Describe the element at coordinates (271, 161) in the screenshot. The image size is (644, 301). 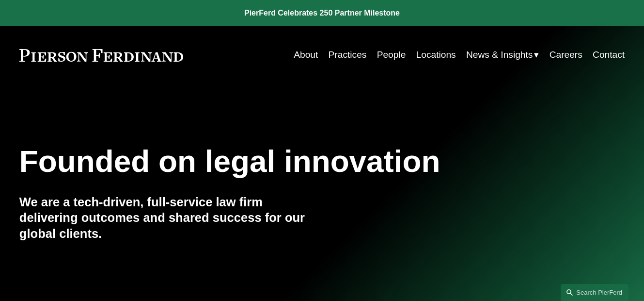
I see `h1: Founded on legal innovation` at that location.